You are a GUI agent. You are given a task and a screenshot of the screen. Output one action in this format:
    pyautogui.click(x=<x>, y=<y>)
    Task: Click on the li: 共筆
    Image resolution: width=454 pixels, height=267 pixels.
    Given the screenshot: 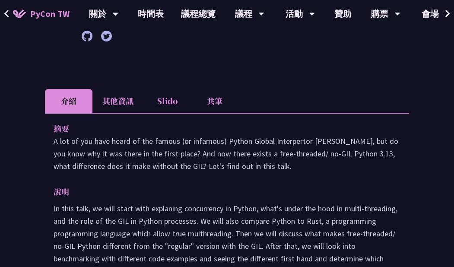 What is the action you would take?
    pyautogui.click(x=215, y=101)
    